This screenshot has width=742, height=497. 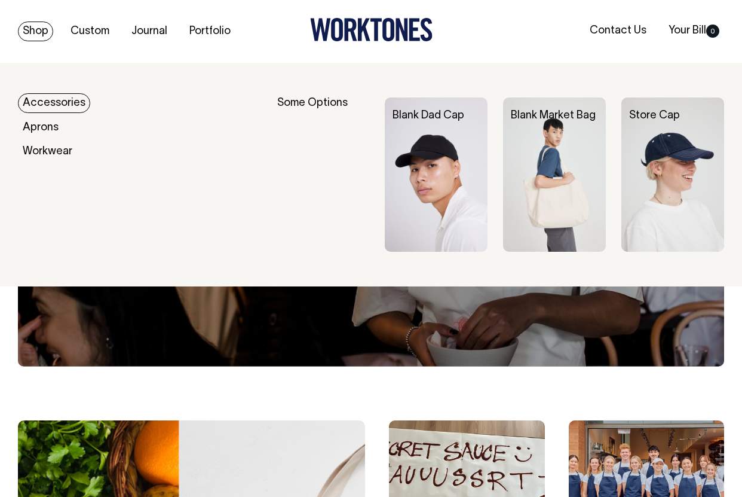 What do you see at coordinates (554, 115) in the screenshot?
I see `a: Blank Market Bag` at bounding box center [554, 115].